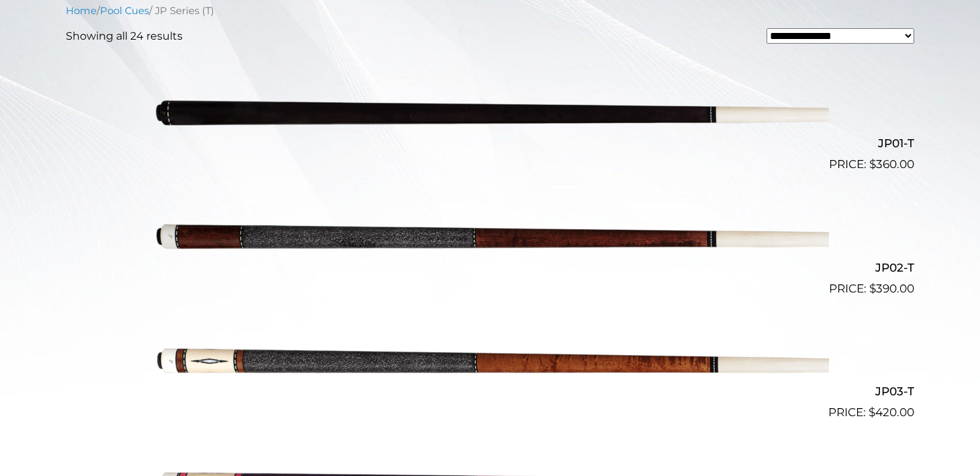 The image size is (980, 476). Describe the element at coordinates (124, 11) in the screenshot. I see `a: Pool Cues` at that location.